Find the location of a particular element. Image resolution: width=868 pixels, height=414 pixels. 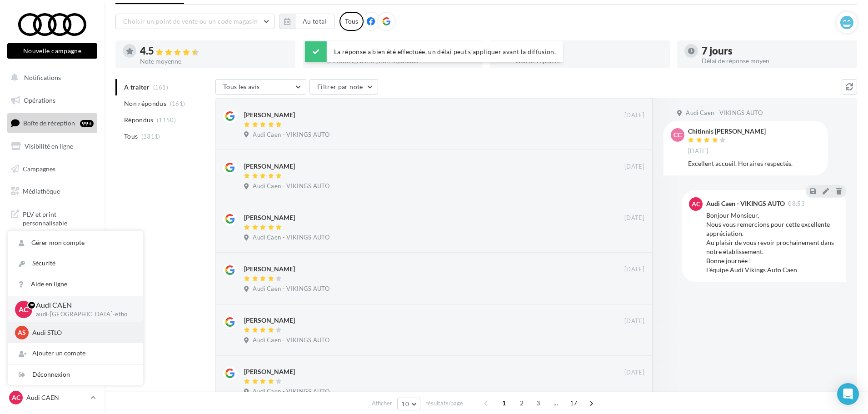

div: Open Intercom Messenger is located at coordinates (848, 394).